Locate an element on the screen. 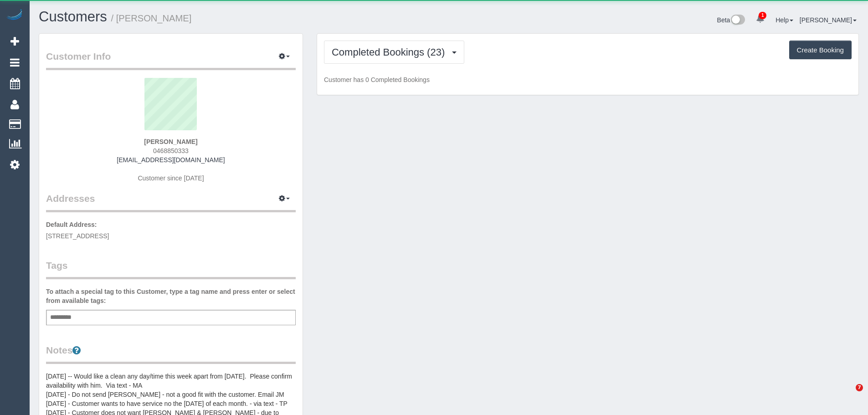  legend: Notes is located at coordinates (171, 354).